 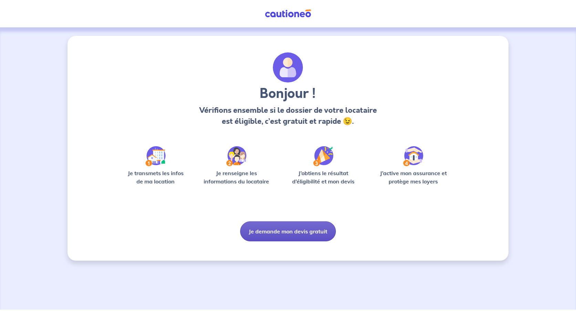 I want to click on img: /static/bfff1cf634d835d9112899e6a3df1a5d/Step-4.svg, so click(x=413, y=156).